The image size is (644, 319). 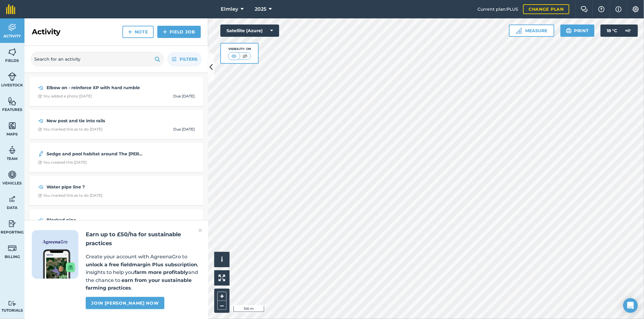 I want to click on input: Search for an activity, so click(x=97, y=59).